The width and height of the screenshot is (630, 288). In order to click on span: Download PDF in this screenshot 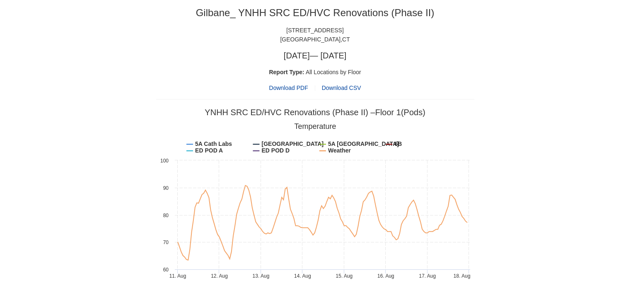, I will do `click(288, 88)`.